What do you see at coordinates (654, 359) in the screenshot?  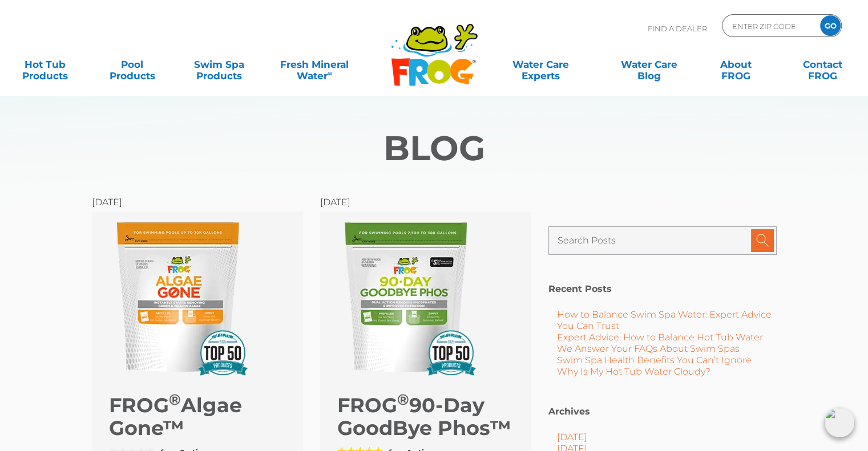 I see `a: Swim Spa Health Benefits You Can’t Ignore` at bounding box center [654, 359].